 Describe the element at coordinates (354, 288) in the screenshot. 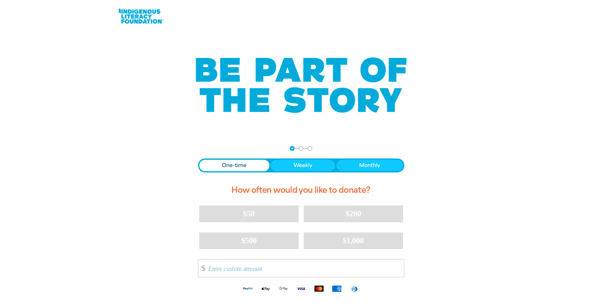

I see `img: Diners Club logo` at that location.